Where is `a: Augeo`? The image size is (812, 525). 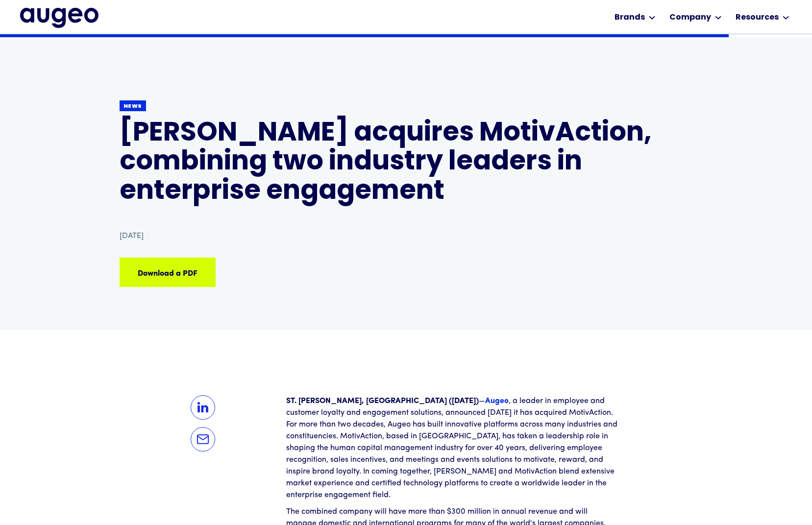
a: Augeo is located at coordinates (497, 401).